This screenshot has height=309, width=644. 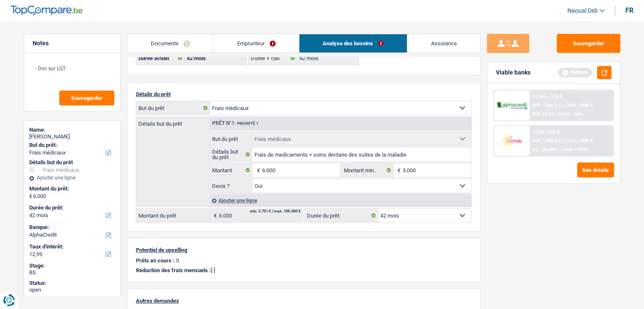 I want to click on img: Cofidis, so click(x=512, y=140).